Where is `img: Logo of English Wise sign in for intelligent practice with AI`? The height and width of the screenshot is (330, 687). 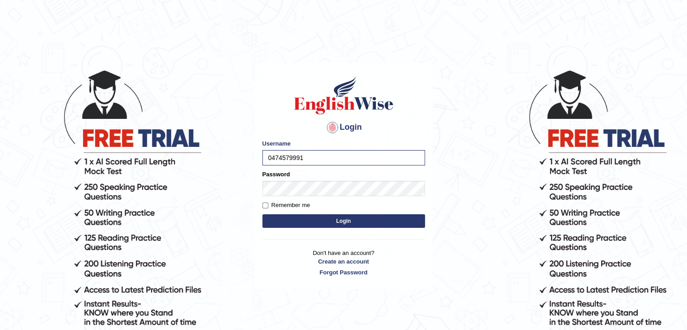 img: Logo of English Wise sign in for intelligent practice with AI is located at coordinates (344, 95).